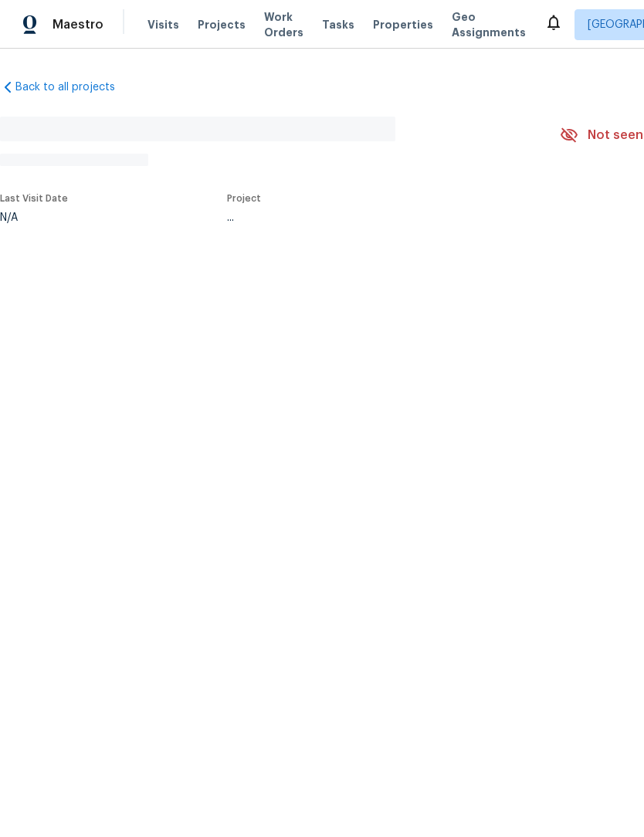 The height and width of the screenshot is (837, 644). I want to click on span: Work Orders, so click(284, 25).